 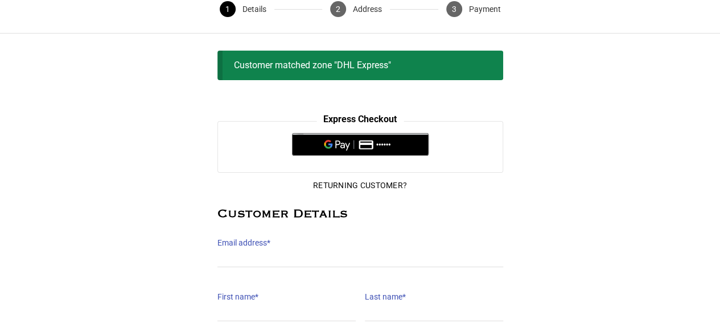 What do you see at coordinates (360, 186) in the screenshot?
I see `button: Returning Customer?` at bounding box center [360, 186].